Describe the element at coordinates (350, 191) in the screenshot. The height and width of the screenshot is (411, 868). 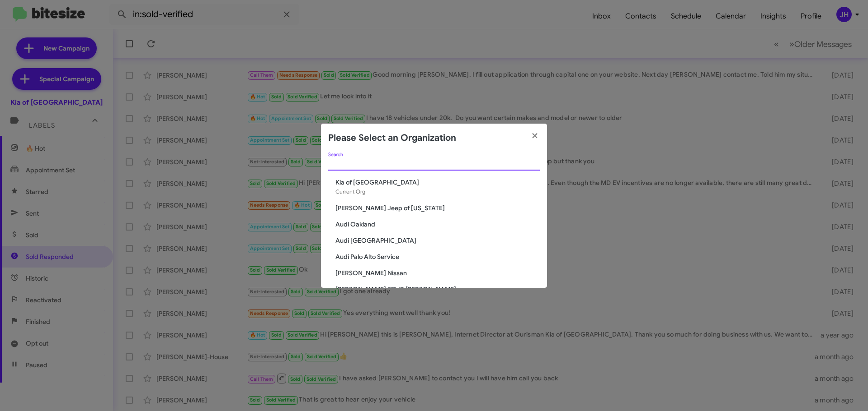
I see `span: Current Org` at that location.